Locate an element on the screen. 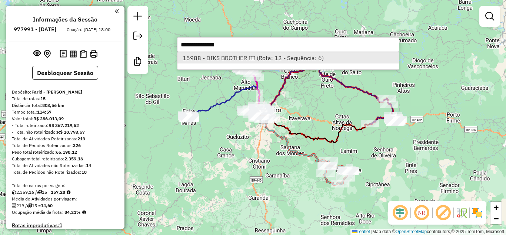 The image size is (506, 235). h4: Rotas improdutivas: is located at coordinates (65, 225).